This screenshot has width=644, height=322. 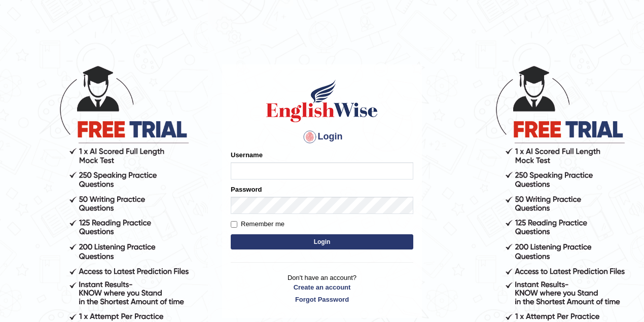 What do you see at coordinates (246, 155) in the screenshot?
I see `label: Username` at bounding box center [246, 155].